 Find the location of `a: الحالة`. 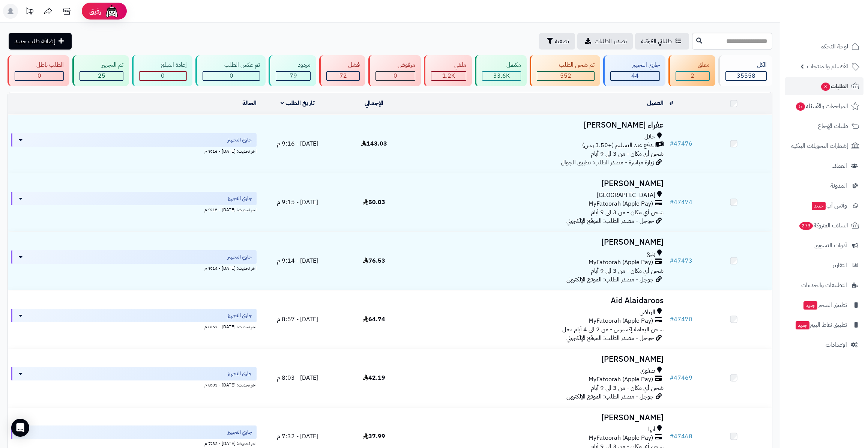

a: الحالة is located at coordinates (249, 103).